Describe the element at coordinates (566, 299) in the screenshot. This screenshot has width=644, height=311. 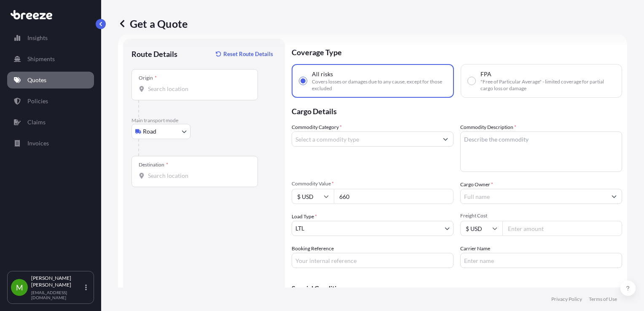
I see `a: Privacy Policy` at that location.